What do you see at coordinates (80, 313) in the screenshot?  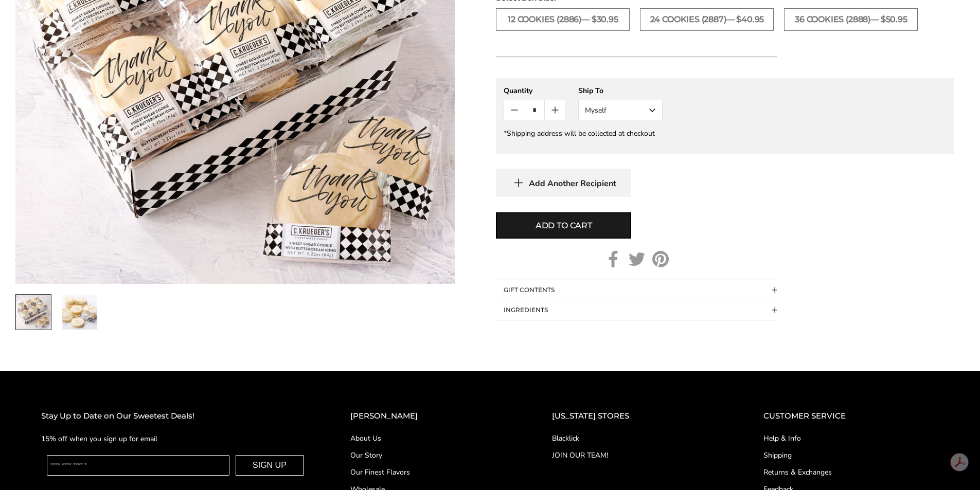 I see `a: 2 / 2` at bounding box center [80, 313].